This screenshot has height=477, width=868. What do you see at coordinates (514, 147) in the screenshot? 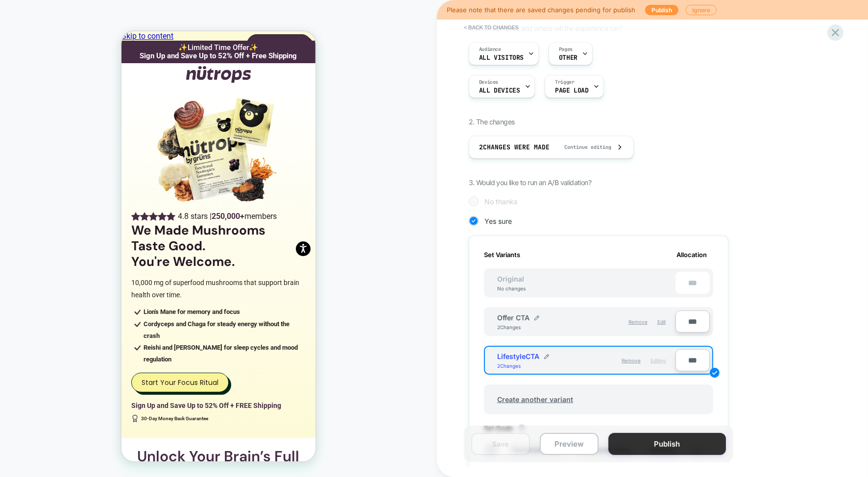
I see `span: 2 Changes were made` at bounding box center [514, 147].